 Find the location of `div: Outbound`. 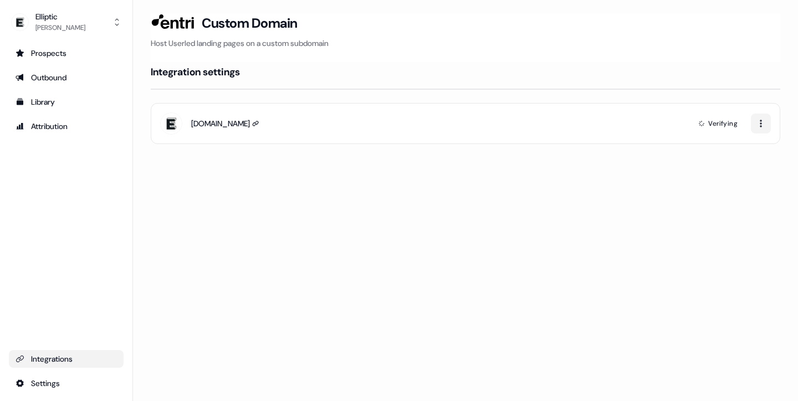

div: Outbound is located at coordinates (66, 78).